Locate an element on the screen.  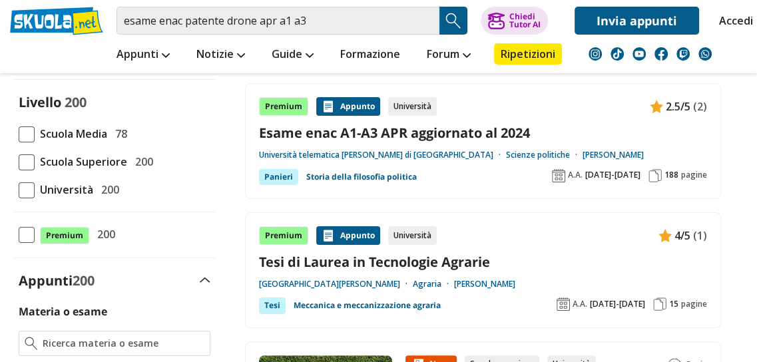
a: Invia appunti is located at coordinates (636, 21).